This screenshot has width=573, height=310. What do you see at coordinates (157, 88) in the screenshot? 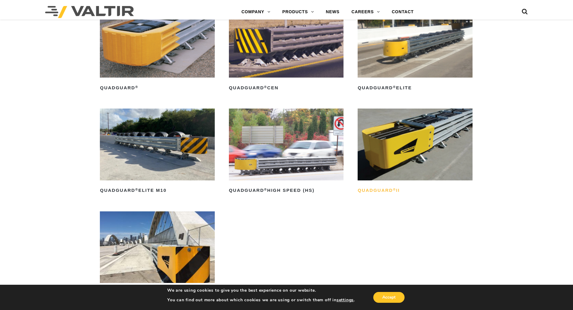
I see `h2: QuadGuard` at bounding box center [157, 88].